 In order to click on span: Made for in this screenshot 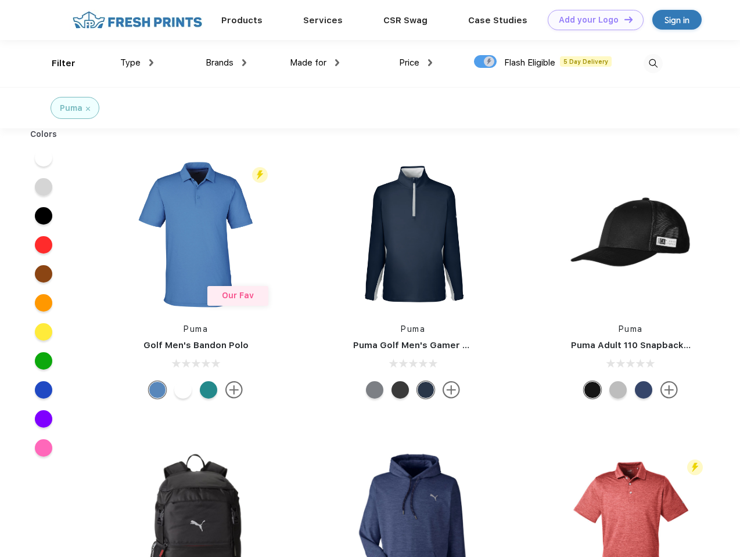, I will do `click(308, 63)`.